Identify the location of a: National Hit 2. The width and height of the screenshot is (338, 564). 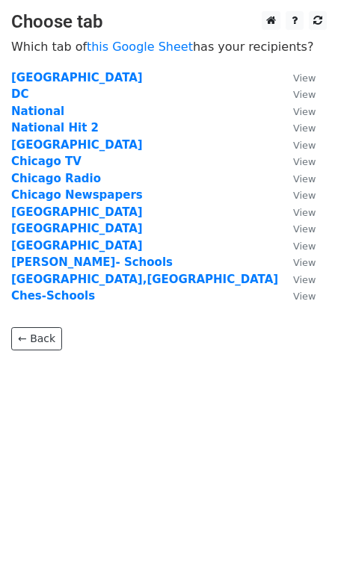
(55, 128).